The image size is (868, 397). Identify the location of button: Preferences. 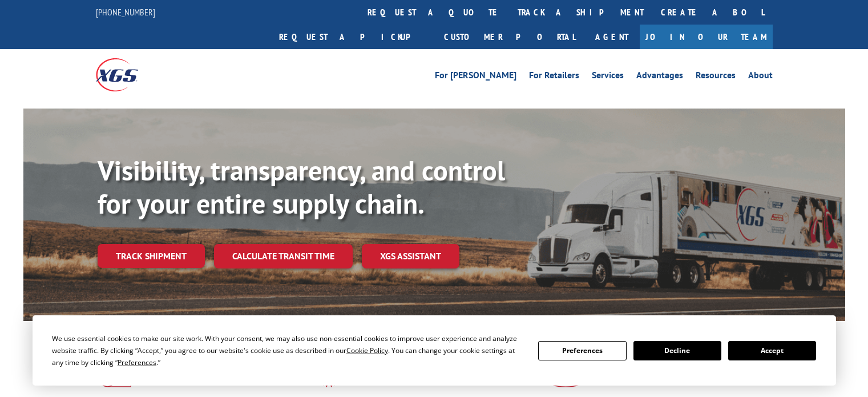
(582, 351).